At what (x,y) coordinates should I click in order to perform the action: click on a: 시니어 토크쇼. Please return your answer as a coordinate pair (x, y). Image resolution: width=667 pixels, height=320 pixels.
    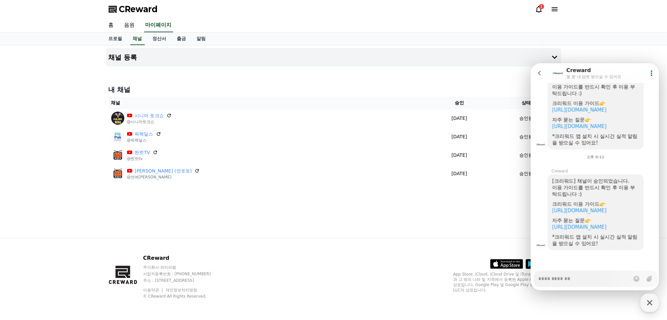
    Looking at the image, I should click on (149, 116).